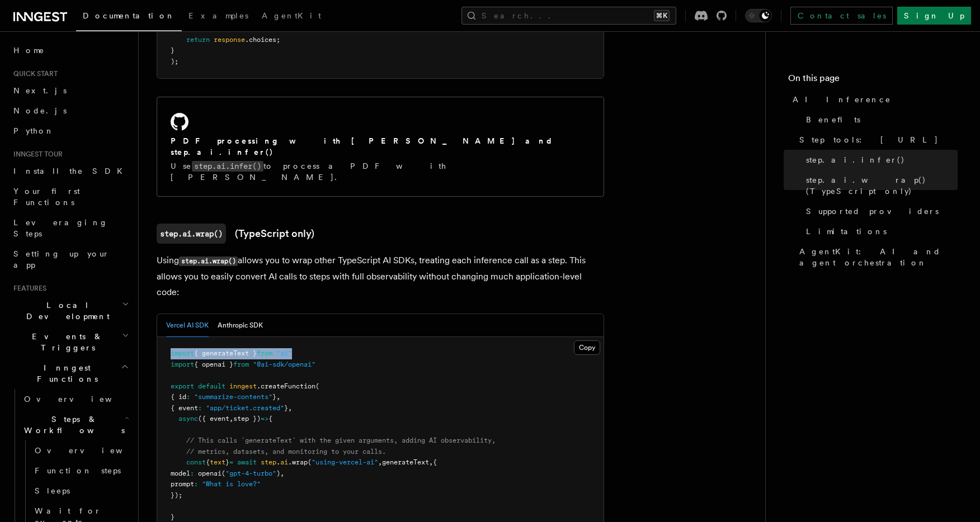 This screenshot has height=522, width=980. What do you see at coordinates (70, 342) in the screenshot?
I see `button: Events & Triggers` at bounding box center [70, 342].